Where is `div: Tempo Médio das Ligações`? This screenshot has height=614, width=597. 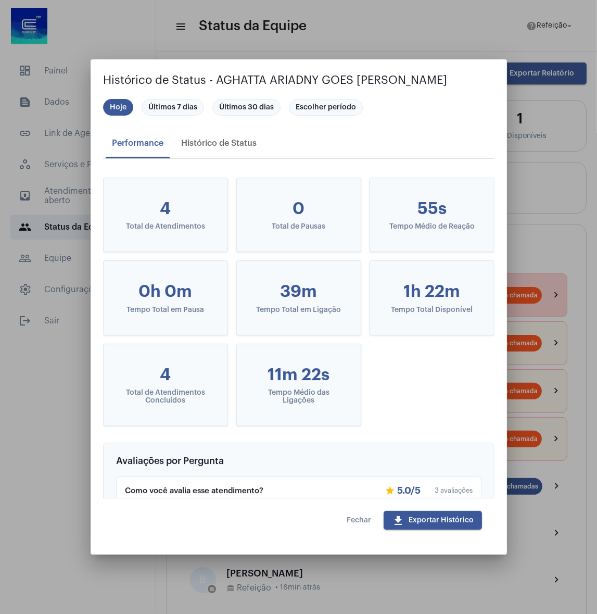 div: Tempo Médio das Ligações is located at coordinates (299, 397).